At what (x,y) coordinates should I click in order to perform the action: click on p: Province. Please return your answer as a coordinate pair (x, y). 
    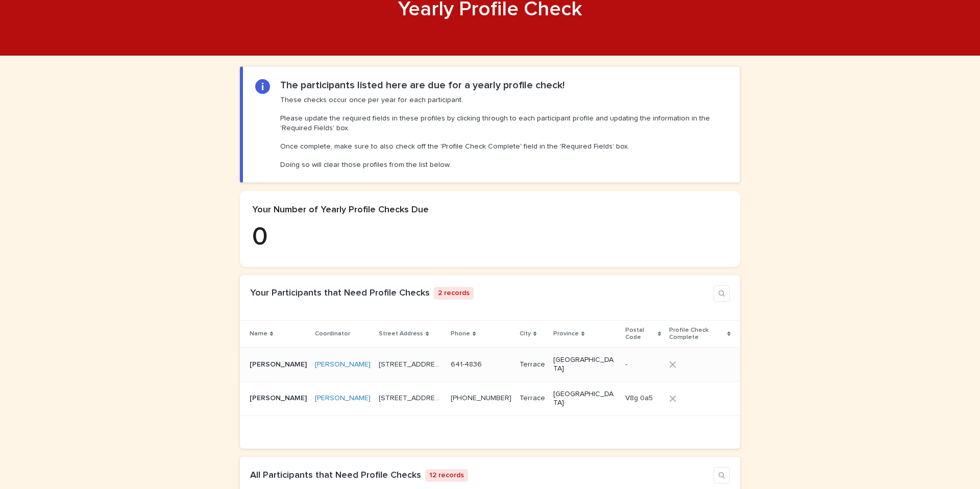
    Looking at the image, I should click on (566, 334).